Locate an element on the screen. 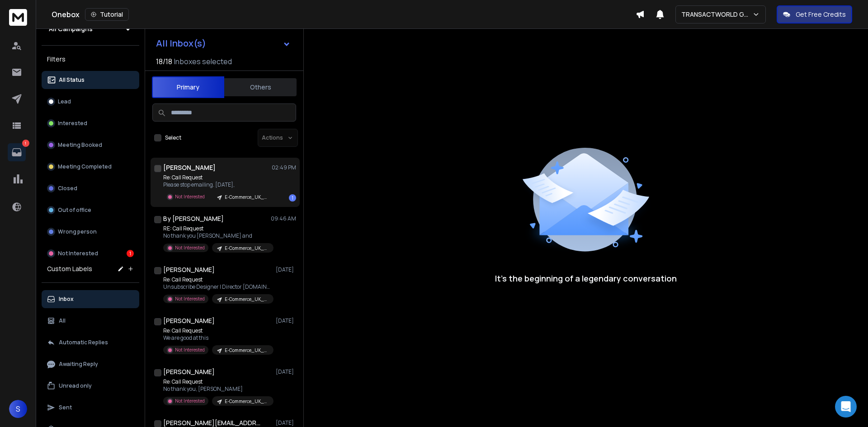 The height and width of the screenshot is (427, 868). button: All Inbox(s) is located at coordinates (223, 43).